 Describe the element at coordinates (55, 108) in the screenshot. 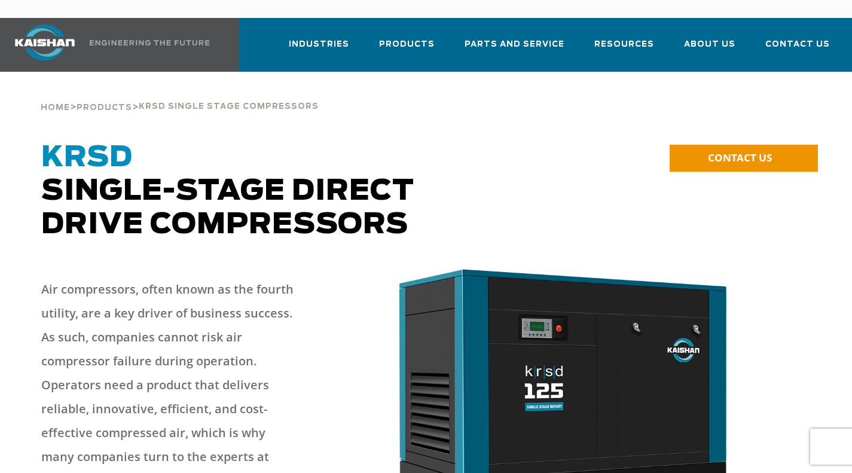

I see `span: Home` at that location.